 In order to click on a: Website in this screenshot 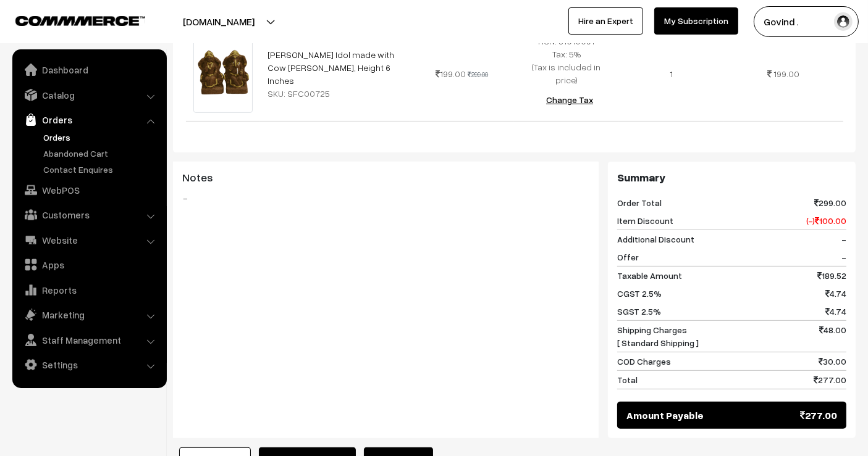, I will do `click(89, 240)`.